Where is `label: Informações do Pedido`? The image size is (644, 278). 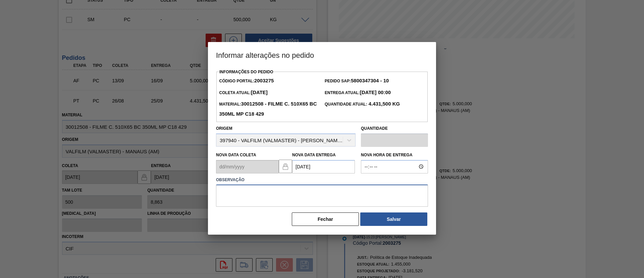
label: Informações do Pedido is located at coordinates (246, 72).